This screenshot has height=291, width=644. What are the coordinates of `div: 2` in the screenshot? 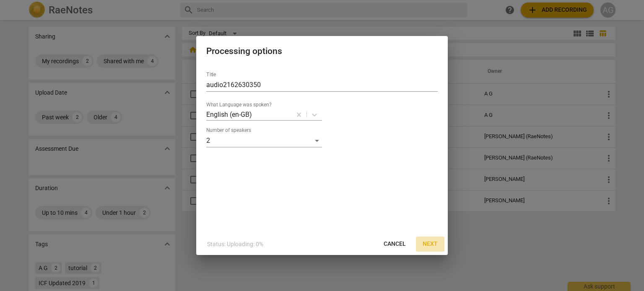 It's located at (264, 141).